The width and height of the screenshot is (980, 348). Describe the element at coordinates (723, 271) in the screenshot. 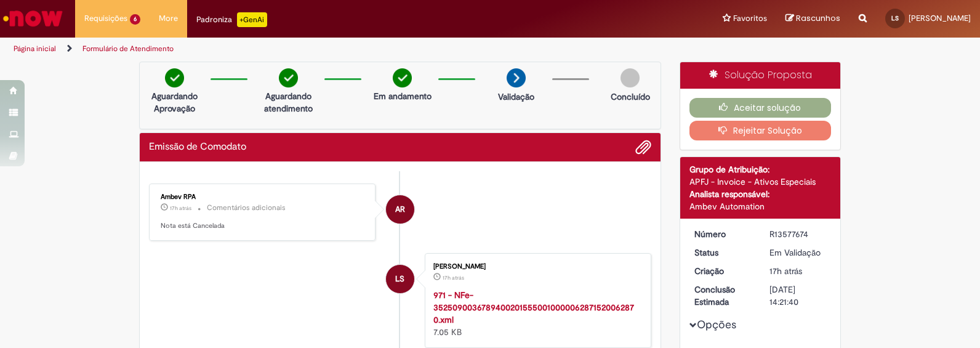

I see `dt: Criação` at that location.